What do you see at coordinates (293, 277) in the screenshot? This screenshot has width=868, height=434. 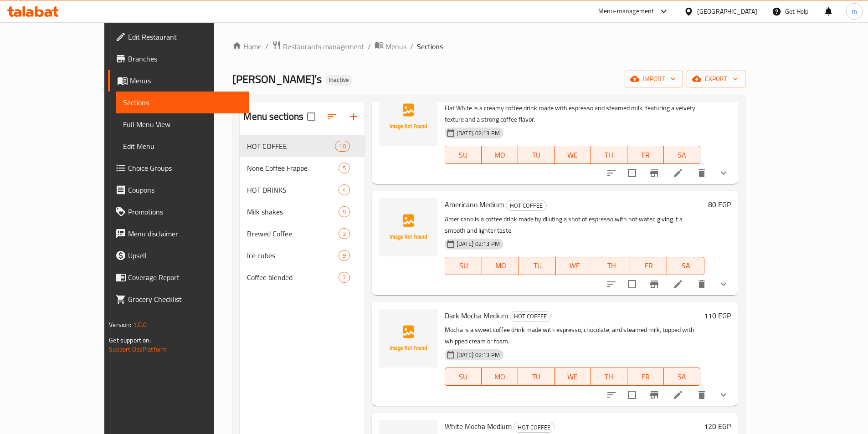 I see `div: Coffee blended` at bounding box center [293, 277].